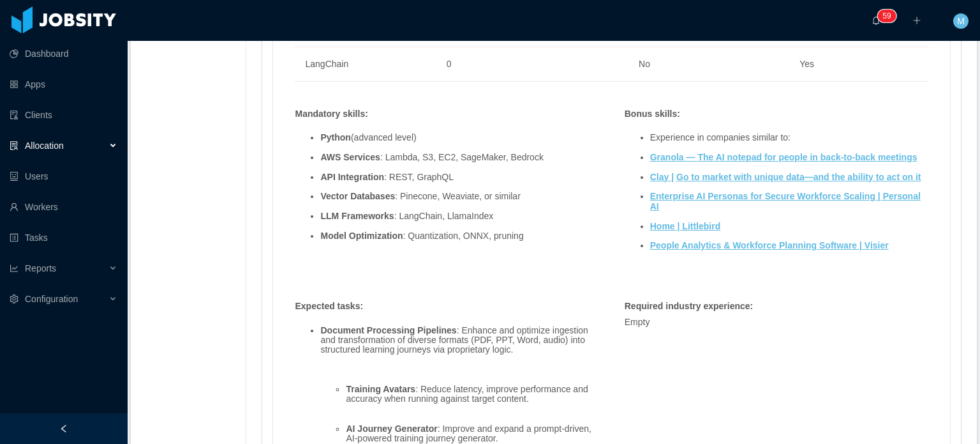 The height and width of the screenshot is (444, 980). I want to click on i: icon: bell, so click(876, 20).